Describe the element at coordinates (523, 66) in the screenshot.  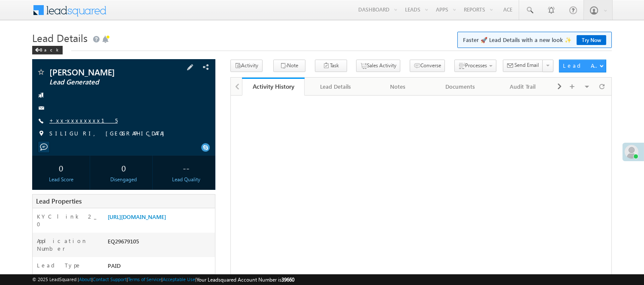
I see `button: Send Email` at that location.